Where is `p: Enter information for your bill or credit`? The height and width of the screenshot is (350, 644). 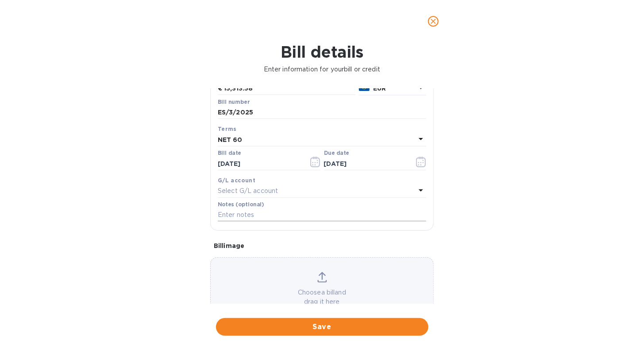
p: Enter information for your bill or credit is located at coordinates (322, 69).